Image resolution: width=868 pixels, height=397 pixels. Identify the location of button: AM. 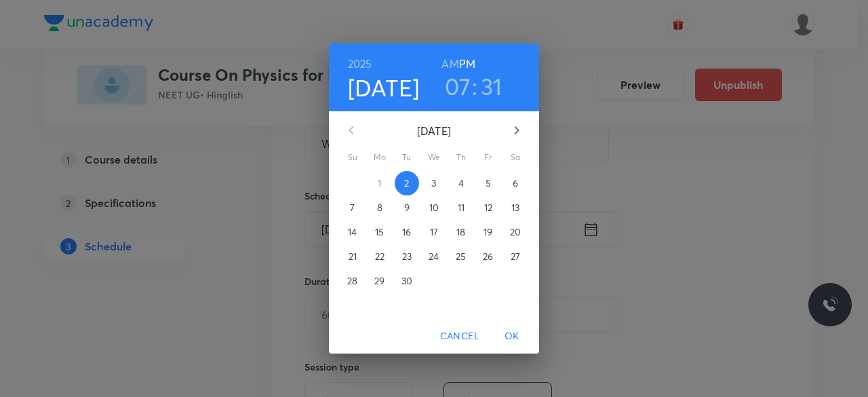
(449, 64).